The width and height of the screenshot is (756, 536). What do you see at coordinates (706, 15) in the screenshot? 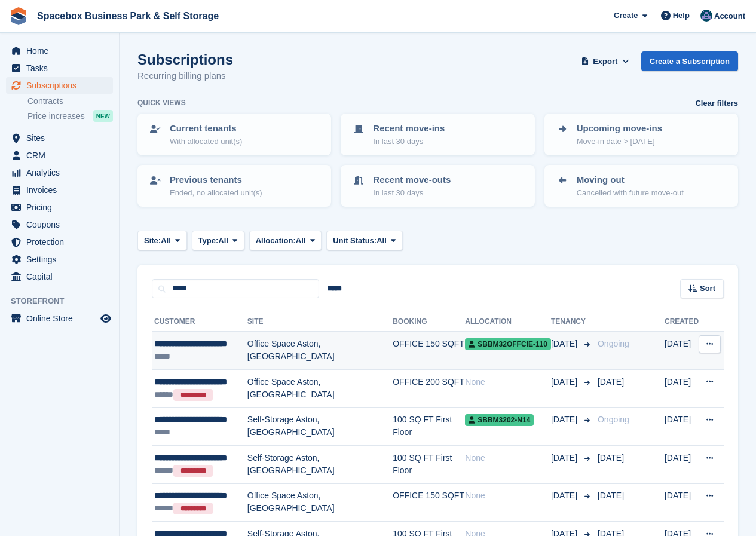
I see `img: Daud` at bounding box center [706, 15].